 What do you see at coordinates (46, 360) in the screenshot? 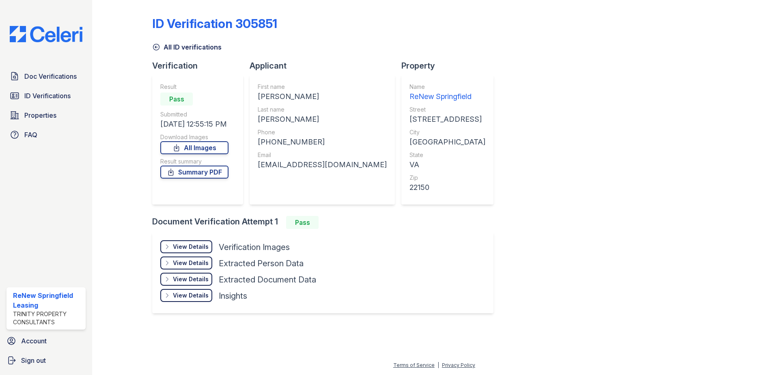
I see `a: Sign out` at bounding box center [46, 360].